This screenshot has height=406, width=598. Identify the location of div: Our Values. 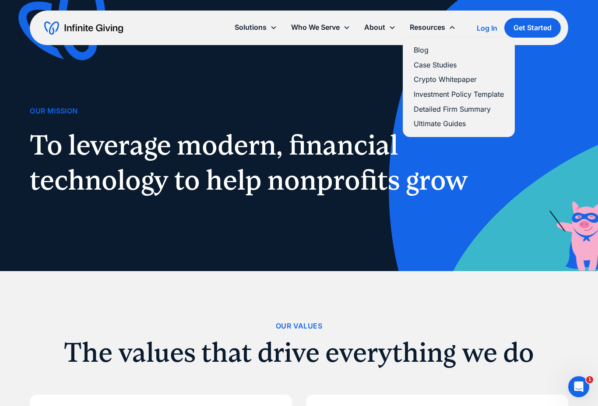
(299, 326).